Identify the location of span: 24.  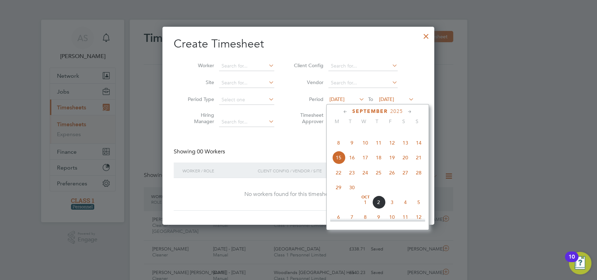
(365, 173).